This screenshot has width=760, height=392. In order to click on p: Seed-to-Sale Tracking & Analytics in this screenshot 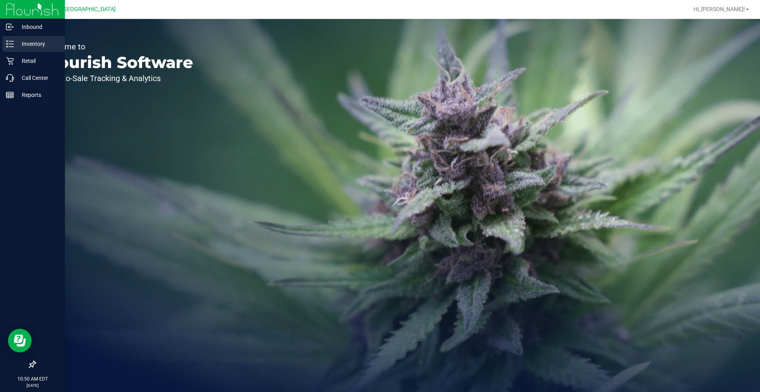, I will do `click(118, 78)`.